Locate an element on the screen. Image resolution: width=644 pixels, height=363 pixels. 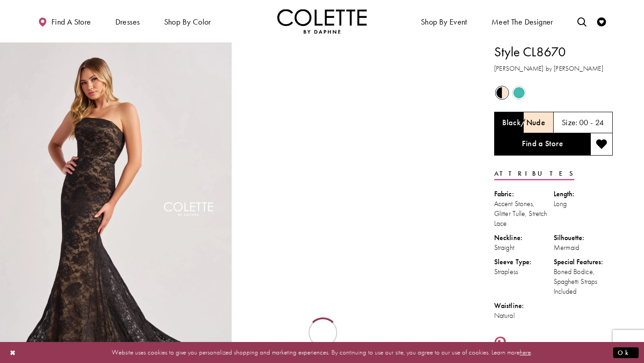
button: Submit Dialog is located at coordinates (626, 352).